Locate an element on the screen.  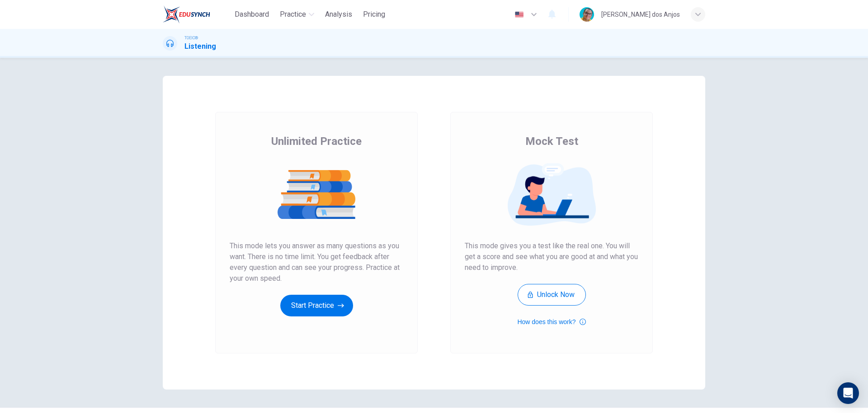
button: How does this work? is located at coordinates (551, 322).